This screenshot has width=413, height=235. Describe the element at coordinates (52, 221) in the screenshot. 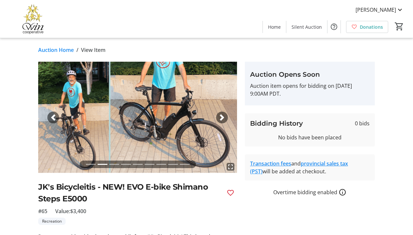

I see `tr-label-badge: Recreation` at that location.